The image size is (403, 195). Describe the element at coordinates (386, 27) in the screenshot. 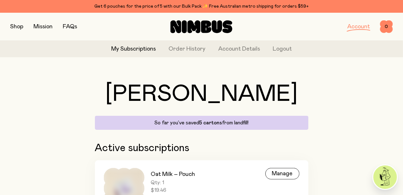

I see `button: 0` at that location.